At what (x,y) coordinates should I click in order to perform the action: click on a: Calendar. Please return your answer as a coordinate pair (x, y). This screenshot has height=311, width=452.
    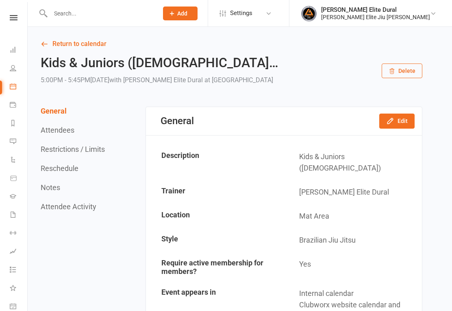
    Looking at the image, I should click on (19, 87).